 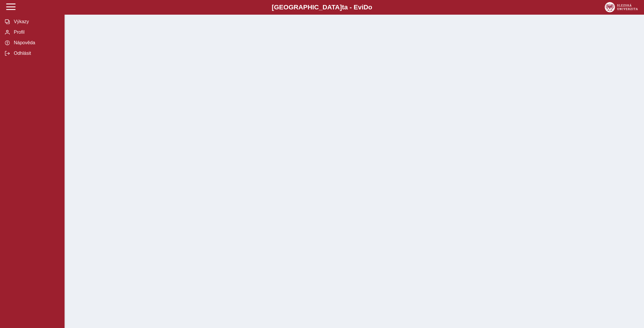 What do you see at coordinates (621, 7) in the screenshot?
I see `img: logo_web_su.png` at bounding box center [621, 7].